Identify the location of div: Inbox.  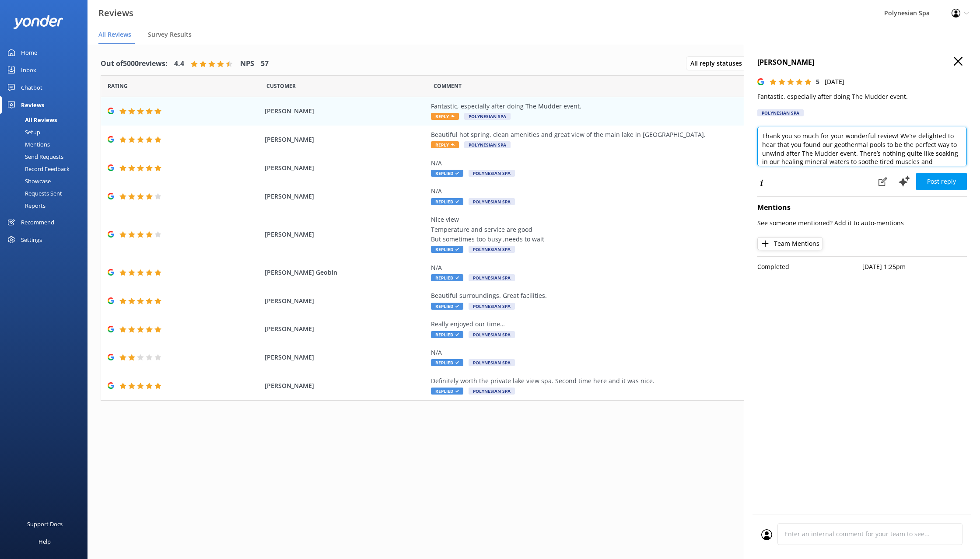
(28, 70).